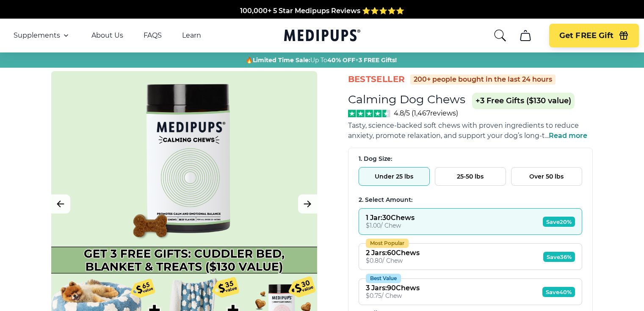  What do you see at coordinates (322, 36) in the screenshot?
I see `a: Medipups` at bounding box center [322, 36].